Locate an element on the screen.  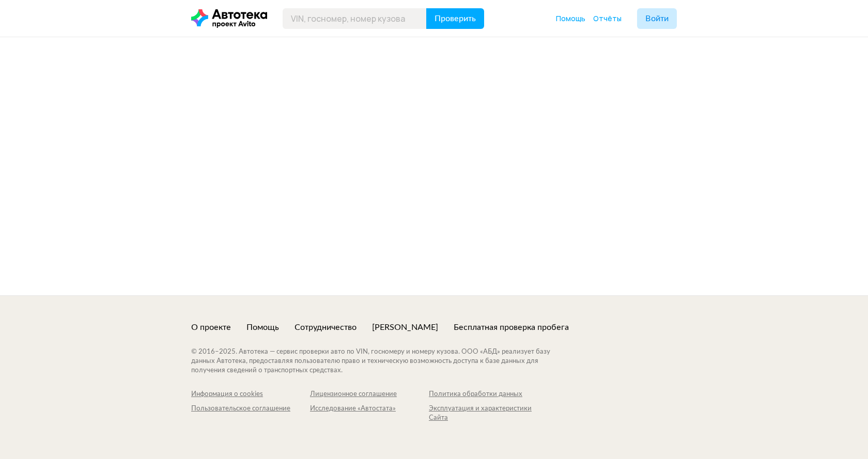
a: Отчёты is located at coordinates (607, 19).